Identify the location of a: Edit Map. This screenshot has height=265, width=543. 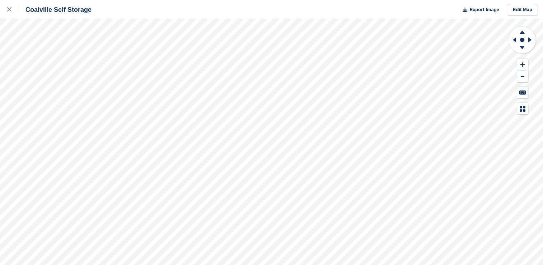
(522, 10).